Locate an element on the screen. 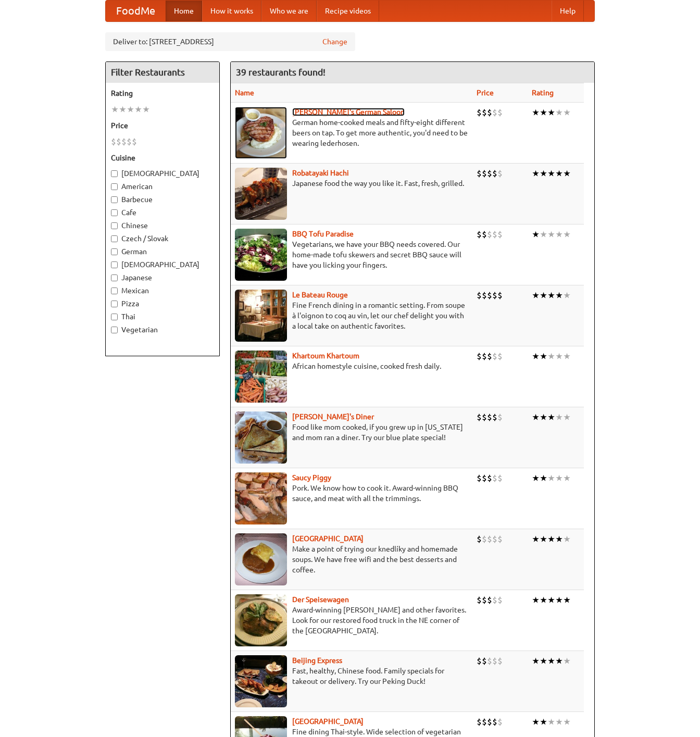  p: African homestyle cuisine, cooked fresh daily. is located at coordinates (351, 366).